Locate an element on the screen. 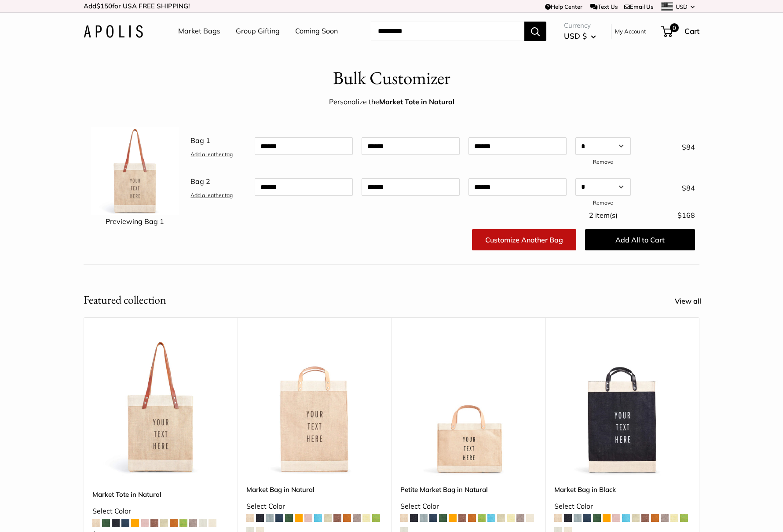 The width and height of the screenshot is (783, 532). input: Search... is located at coordinates (448, 31).